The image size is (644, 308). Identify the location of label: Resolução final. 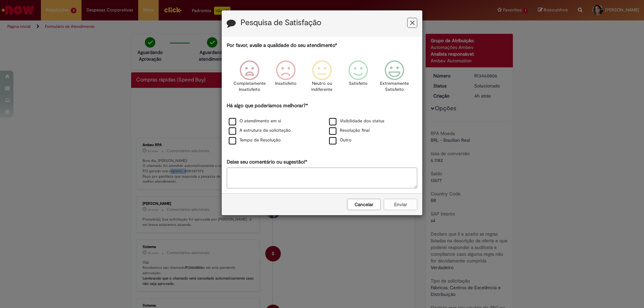
(349, 130).